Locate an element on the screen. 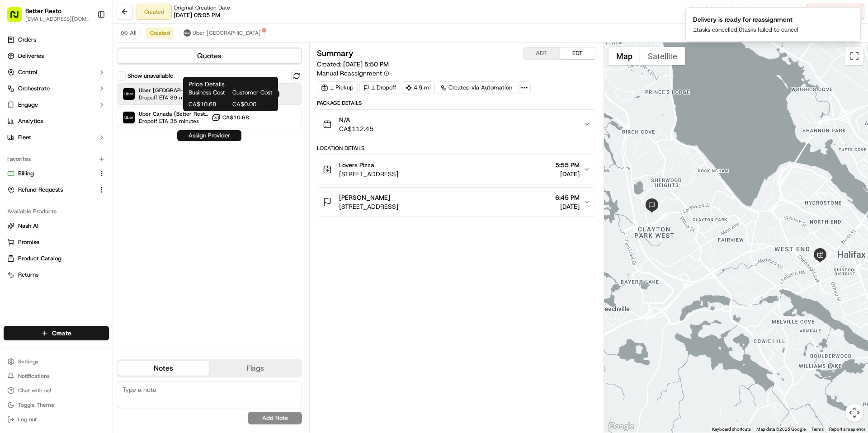 This screenshot has width=868, height=433. div: 4.9 mi is located at coordinates (418, 88).